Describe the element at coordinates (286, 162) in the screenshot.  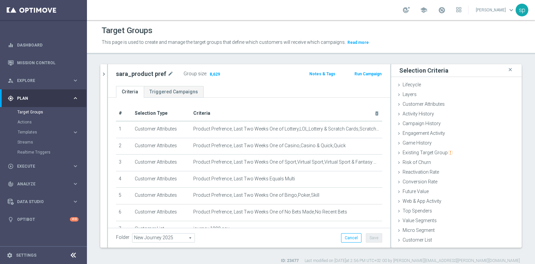
I see `span: Product Prefrence, Last Two Weeks One of Sport,Virtual Sport,Virtual Sport & Fantasy Mister` at that location.